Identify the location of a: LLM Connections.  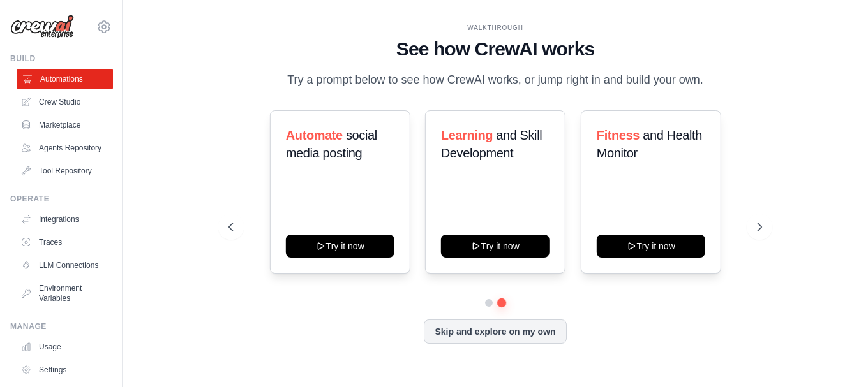
(63, 266).